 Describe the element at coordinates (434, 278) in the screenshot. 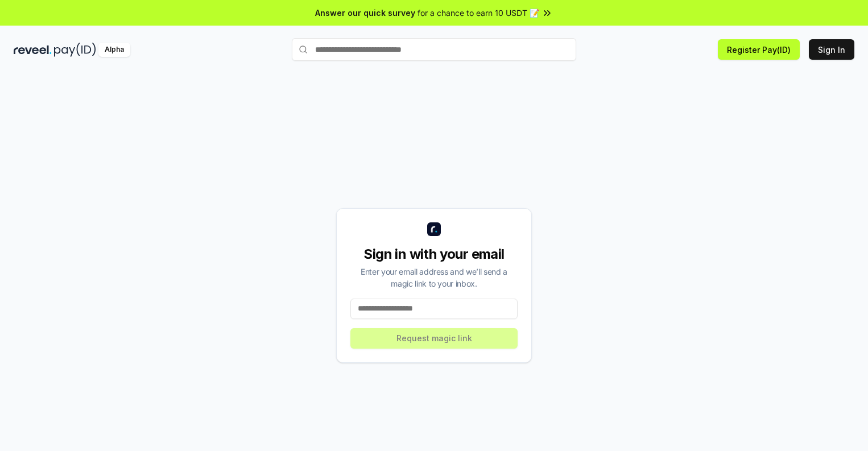

I see `div: Enter your email address and we’ll send a magic link to your inbox.` at that location.